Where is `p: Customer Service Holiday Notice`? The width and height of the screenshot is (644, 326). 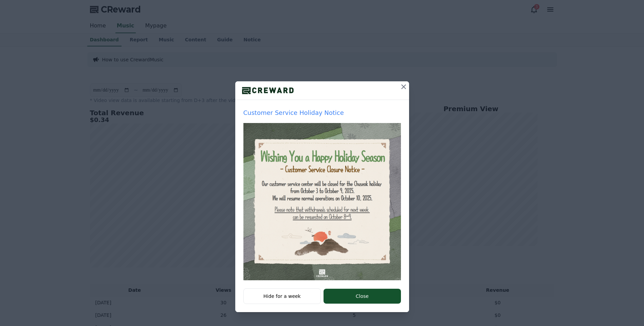 p: Customer Service Holiday Notice is located at coordinates (322, 113).